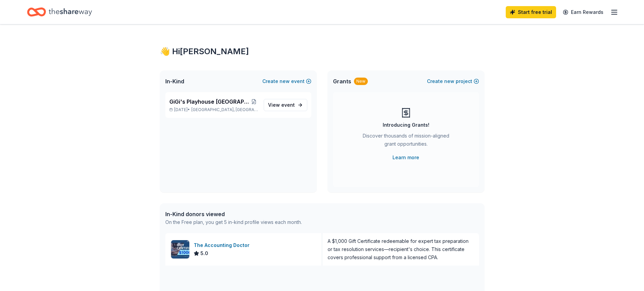 This screenshot has height=291, width=644. What do you see at coordinates (583, 12) in the screenshot?
I see `a: Earn Rewards` at bounding box center [583, 12].